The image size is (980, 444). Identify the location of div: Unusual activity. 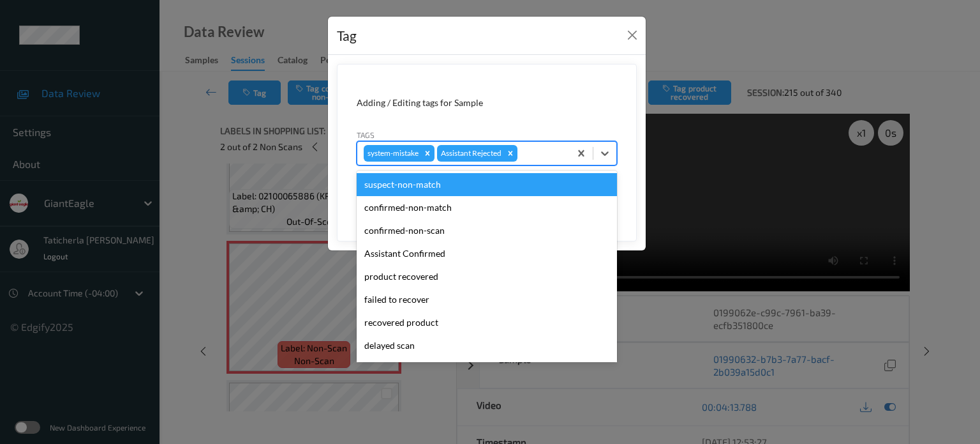
(487, 368).